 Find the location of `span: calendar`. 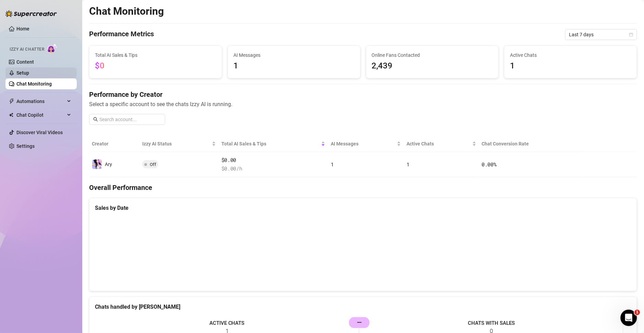

span: calendar is located at coordinates (632, 34).